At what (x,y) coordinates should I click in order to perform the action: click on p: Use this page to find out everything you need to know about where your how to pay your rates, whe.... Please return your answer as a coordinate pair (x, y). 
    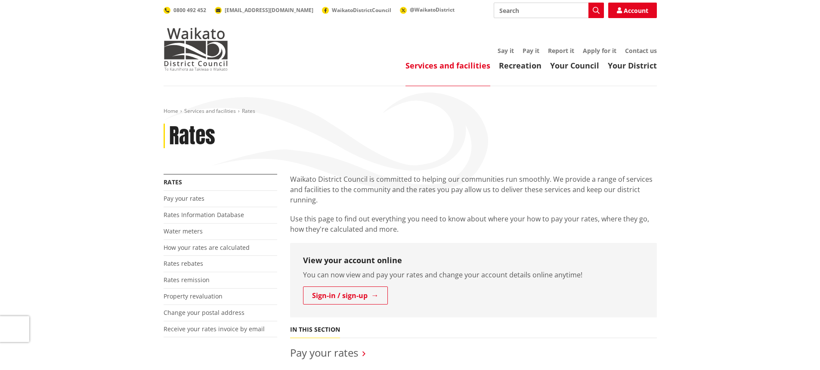
    Looking at the image, I should click on (473, 224).